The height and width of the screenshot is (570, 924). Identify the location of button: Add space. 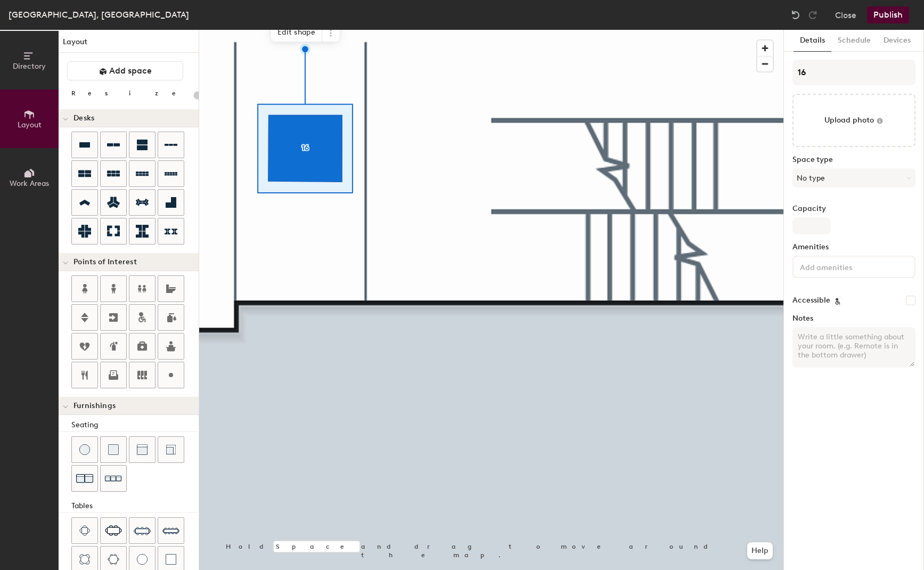
(125, 71).